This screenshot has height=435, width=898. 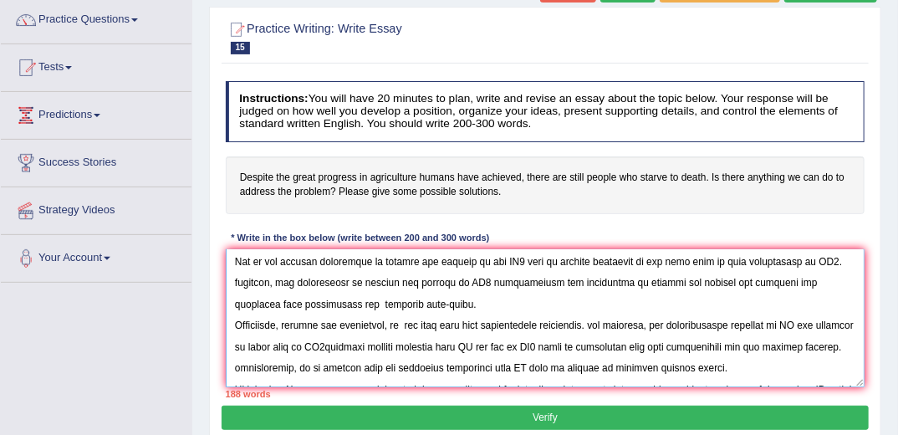 I want to click on a: Your Account, so click(x=96, y=256).